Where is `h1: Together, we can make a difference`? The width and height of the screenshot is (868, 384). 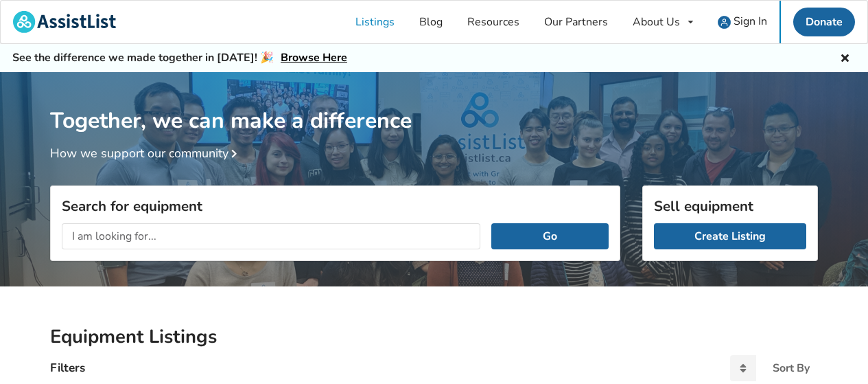
h1: Together, we can make a difference is located at coordinates (434, 103).